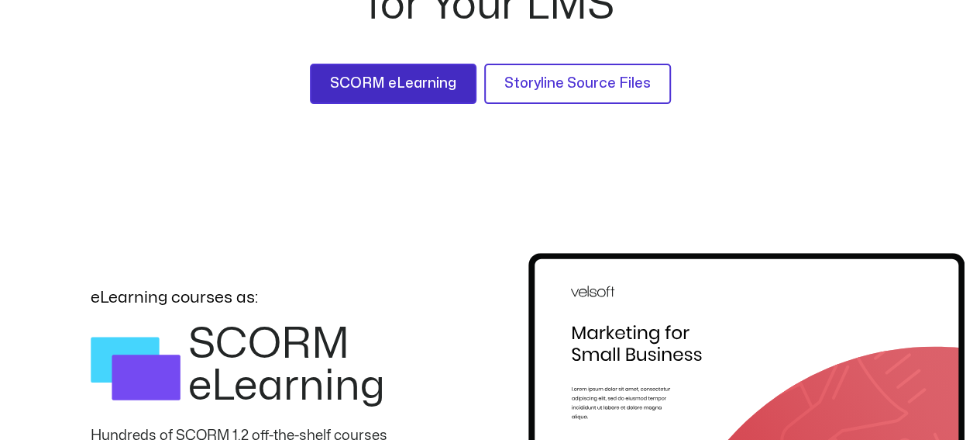 This screenshot has width=980, height=440. What do you see at coordinates (577, 84) in the screenshot?
I see `span: Storyline Source Files` at bounding box center [577, 84].